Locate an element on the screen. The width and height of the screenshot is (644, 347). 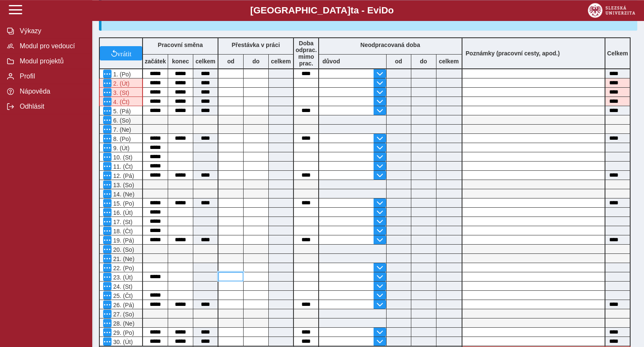
span: 23. (Út) is located at coordinates (122, 277).